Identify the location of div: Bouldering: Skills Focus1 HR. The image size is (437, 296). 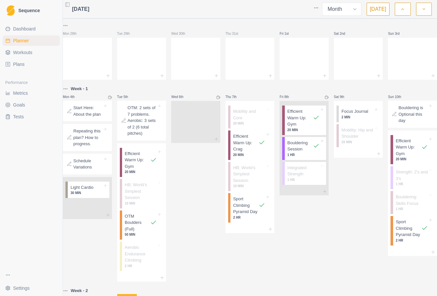
(413, 202).